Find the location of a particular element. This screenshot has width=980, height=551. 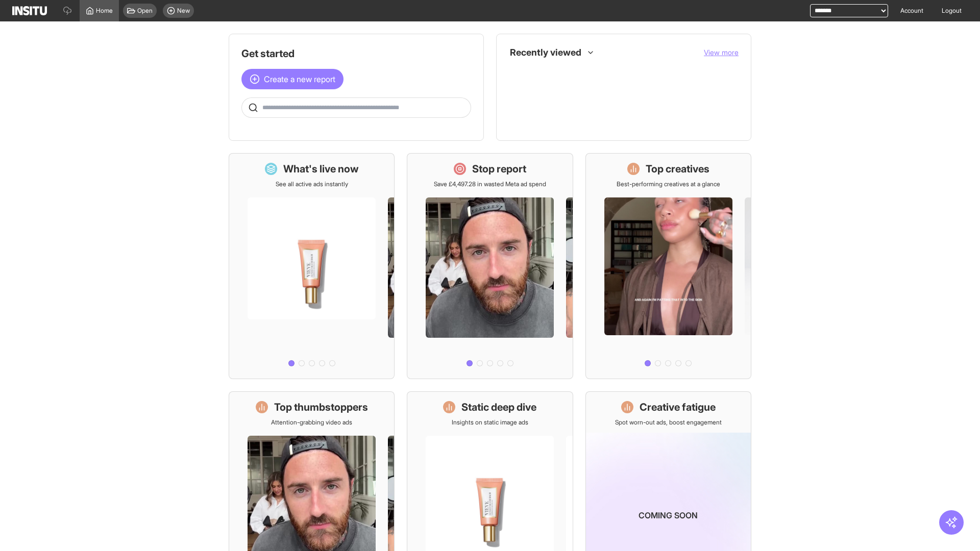

span: Home is located at coordinates (104, 11).